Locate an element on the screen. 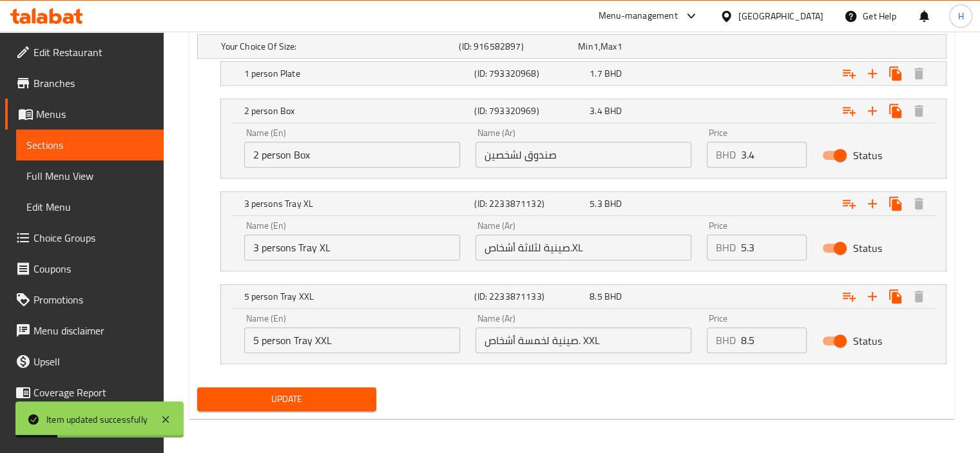 This screenshot has height=453, width=980. span: 8.5 is located at coordinates (595, 296).